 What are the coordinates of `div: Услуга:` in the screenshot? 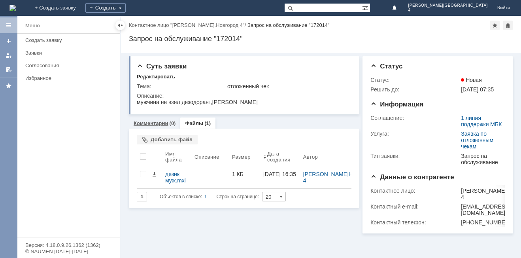 It's located at (415, 134).